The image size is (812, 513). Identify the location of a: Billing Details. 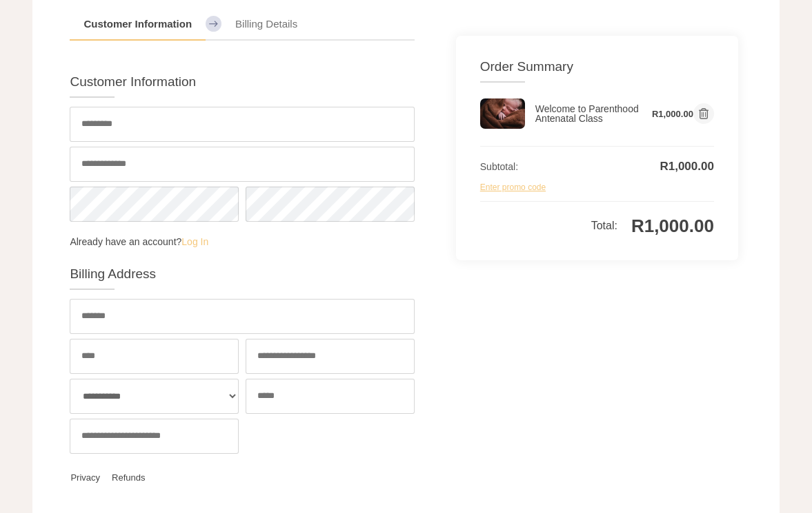
(266, 24).